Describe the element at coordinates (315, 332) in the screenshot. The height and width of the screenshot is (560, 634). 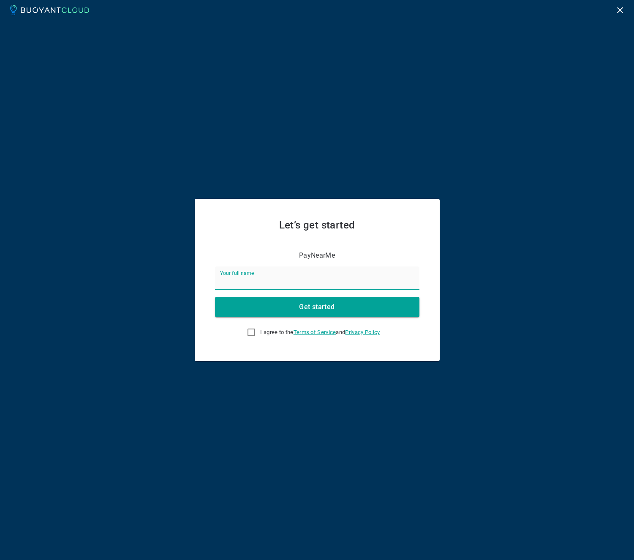
I see `a: Terms of Service` at that location.